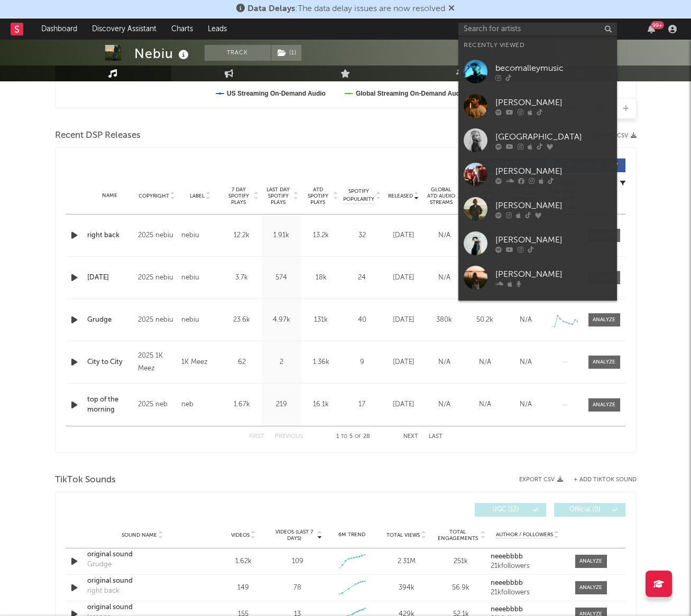 This screenshot has height=616, width=691. What do you see at coordinates (527, 593) in the screenshot?
I see `div: 21k followers` at bounding box center [527, 593].